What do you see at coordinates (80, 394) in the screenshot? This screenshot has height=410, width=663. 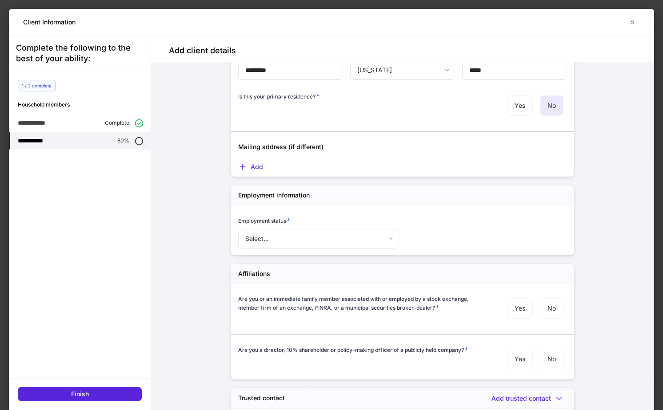 I see `div: Finish` at bounding box center [80, 394].